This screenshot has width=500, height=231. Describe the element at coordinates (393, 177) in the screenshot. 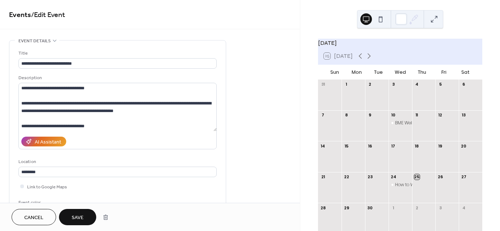

I see `div: 24` at that location.